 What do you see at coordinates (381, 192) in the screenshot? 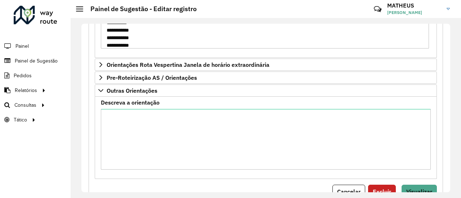
I see `span: Excluir` at bounding box center [381, 192].